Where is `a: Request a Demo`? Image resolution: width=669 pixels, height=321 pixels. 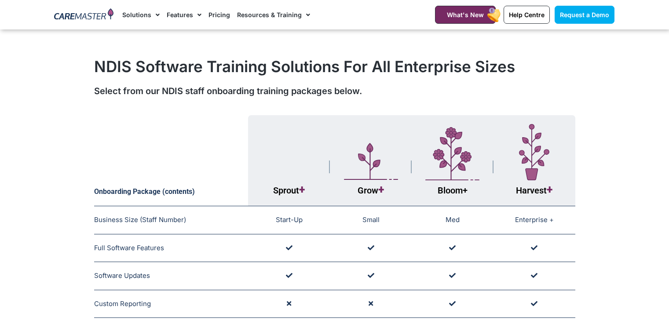 a: Request a Demo is located at coordinates (585, 15).